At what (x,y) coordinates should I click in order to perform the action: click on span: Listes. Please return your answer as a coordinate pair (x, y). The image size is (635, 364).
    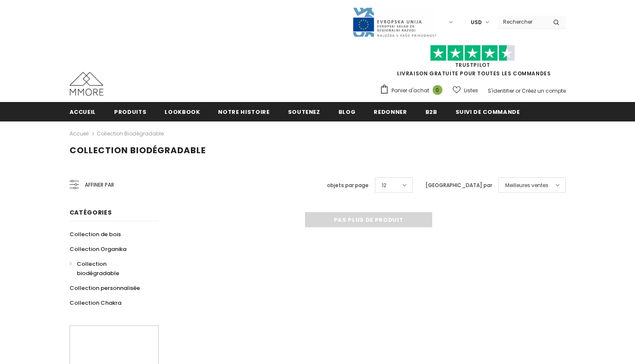
    Looking at the image, I should click on (470, 90).